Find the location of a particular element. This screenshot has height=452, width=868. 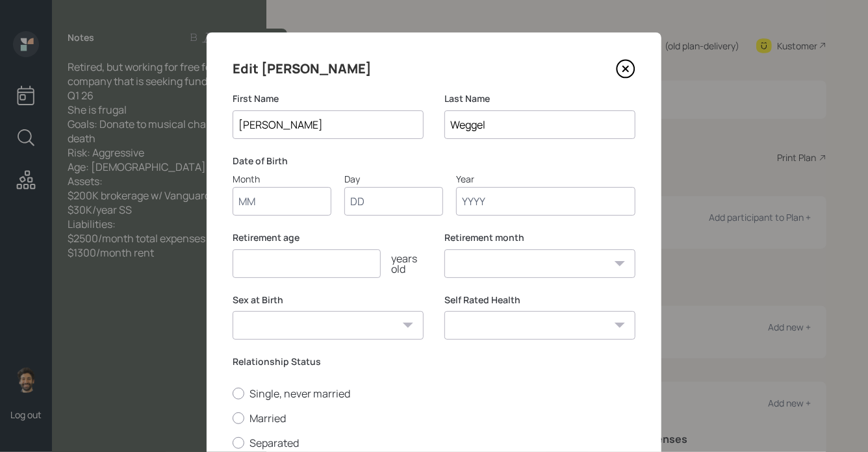

label: Retirement month is located at coordinates (540, 238).